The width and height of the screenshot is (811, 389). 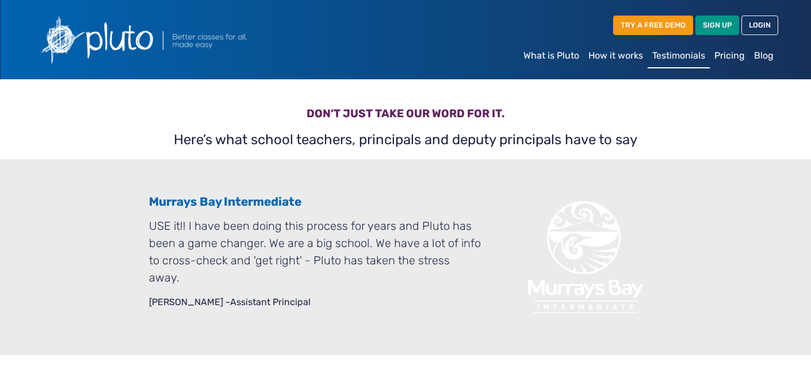 I want to click on span: Assistant Principal, so click(x=270, y=302).